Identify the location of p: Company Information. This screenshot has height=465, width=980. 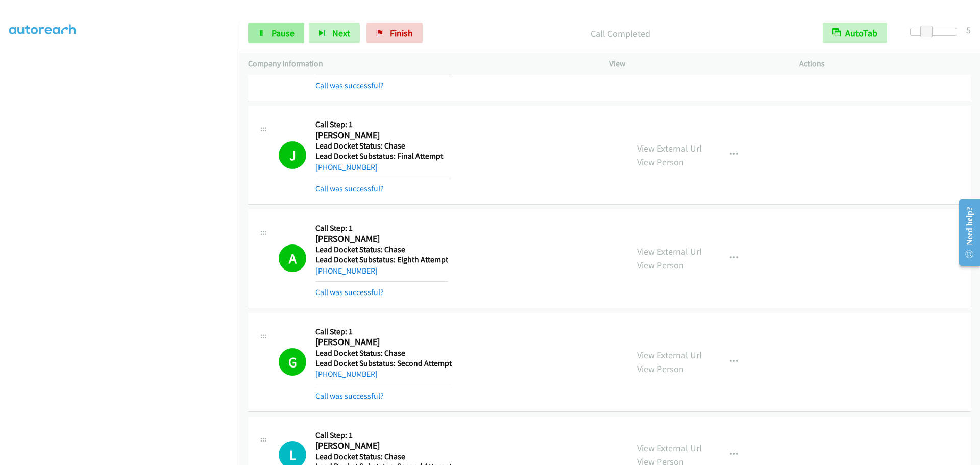
(419, 64).